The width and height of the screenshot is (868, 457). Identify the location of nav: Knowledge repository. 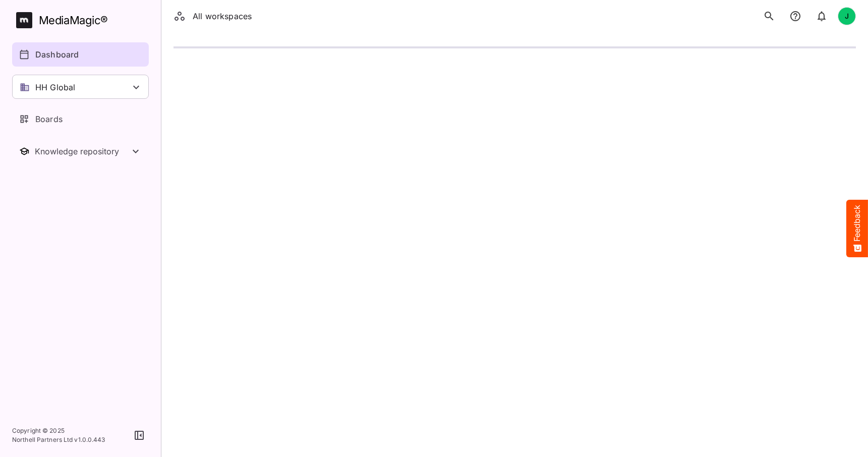
(80, 152).